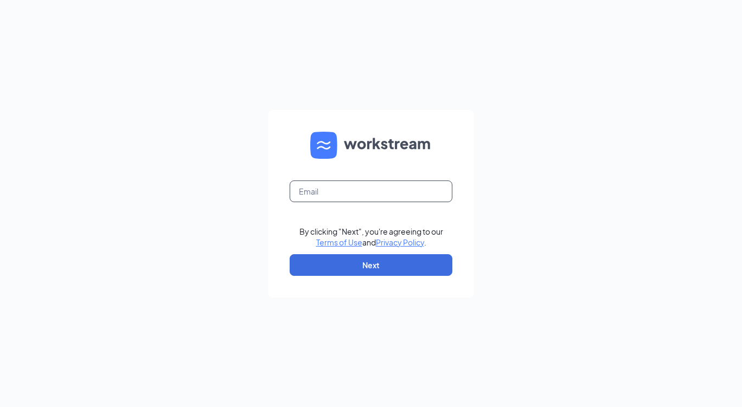 The image size is (742, 407). What do you see at coordinates (371, 145) in the screenshot?
I see `img: WS logo and Workstream text` at bounding box center [371, 145].